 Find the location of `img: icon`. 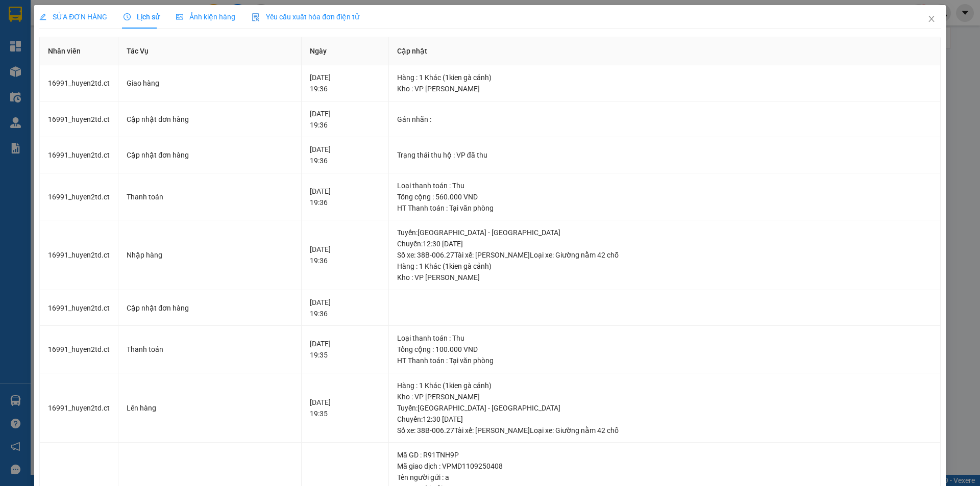

img: icon is located at coordinates (256, 18).